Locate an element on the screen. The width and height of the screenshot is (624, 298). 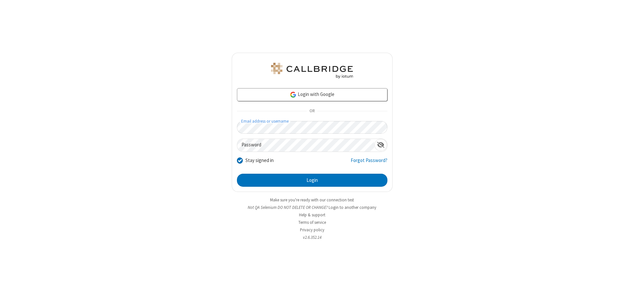
a: Help & support is located at coordinates (312, 215).